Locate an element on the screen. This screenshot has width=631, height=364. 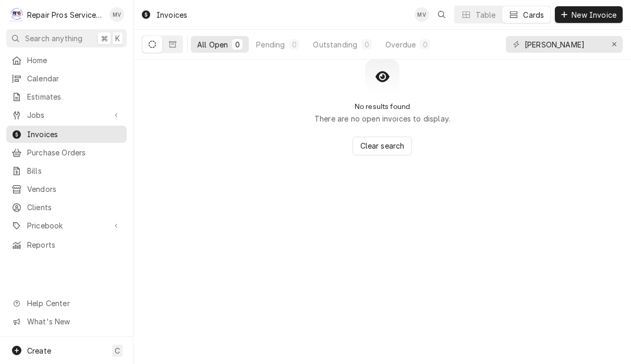
a: Calendar is located at coordinates (66, 78).